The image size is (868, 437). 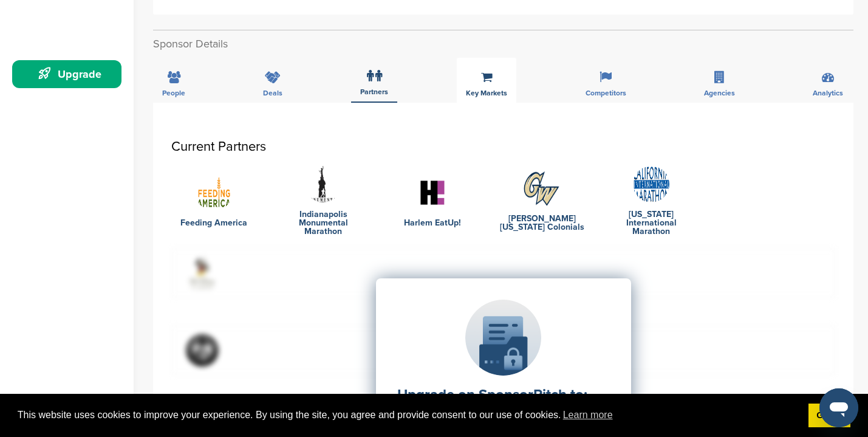 I want to click on a: Harlem EatUp!, so click(x=433, y=223).